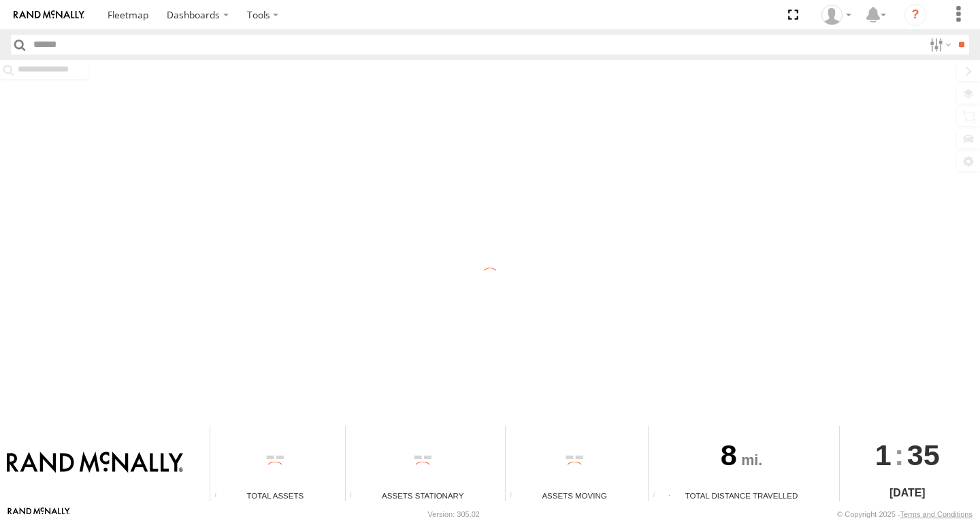 The height and width of the screenshot is (521, 980). Describe the element at coordinates (274, 495) in the screenshot. I see `div: Total Assets` at that location.